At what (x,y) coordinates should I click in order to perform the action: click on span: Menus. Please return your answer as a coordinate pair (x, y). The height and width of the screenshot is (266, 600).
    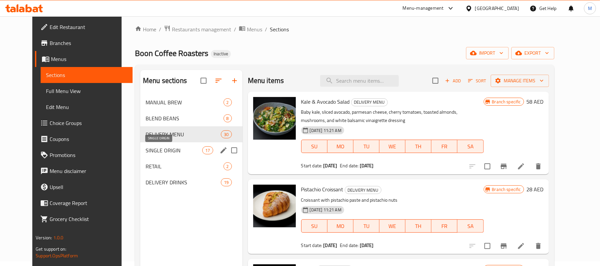
    Looking at the image, I should click on (254, 29).